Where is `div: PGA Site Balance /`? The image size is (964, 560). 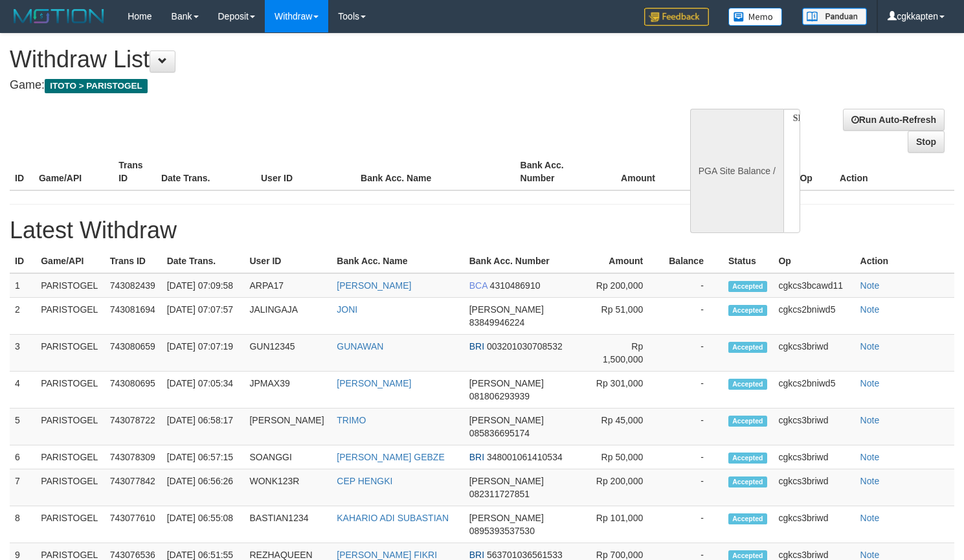
div: PGA Site Balance / is located at coordinates (737, 171).